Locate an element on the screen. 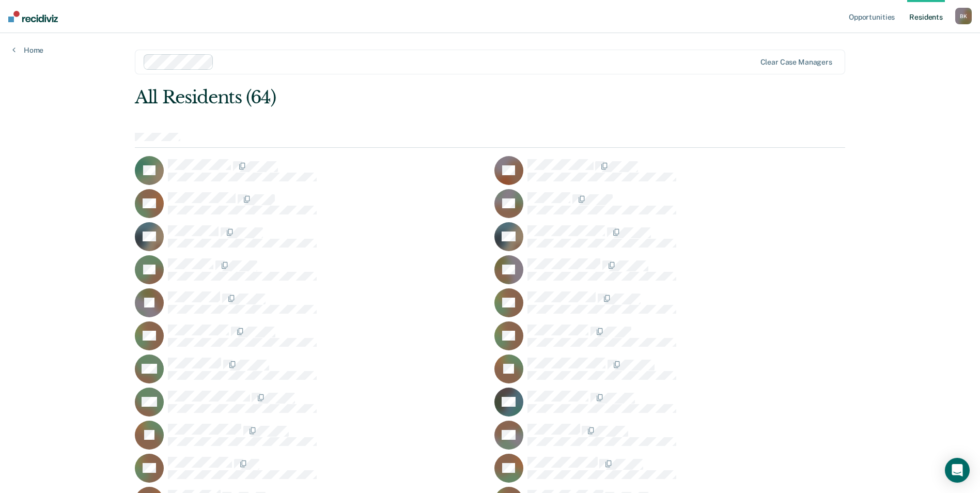  div: Open Intercom Messenger is located at coordinates (957, 470).